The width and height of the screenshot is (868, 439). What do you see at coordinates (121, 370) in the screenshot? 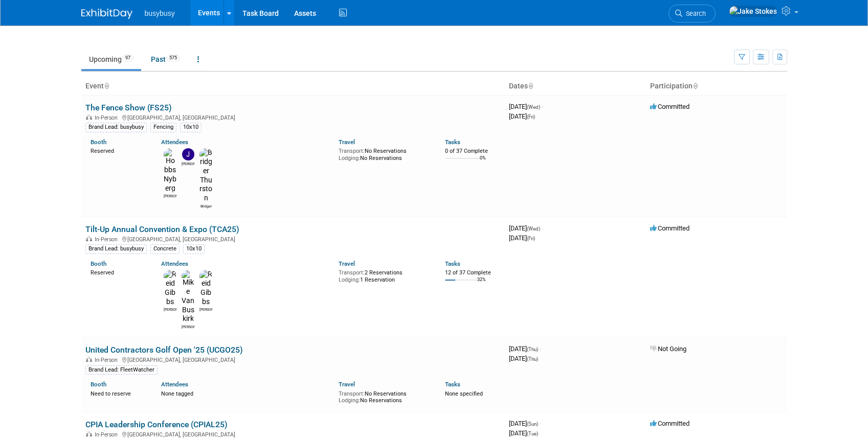
I see `div: Brand Lead: FleetWatcher` at bounding box center [121, 370].